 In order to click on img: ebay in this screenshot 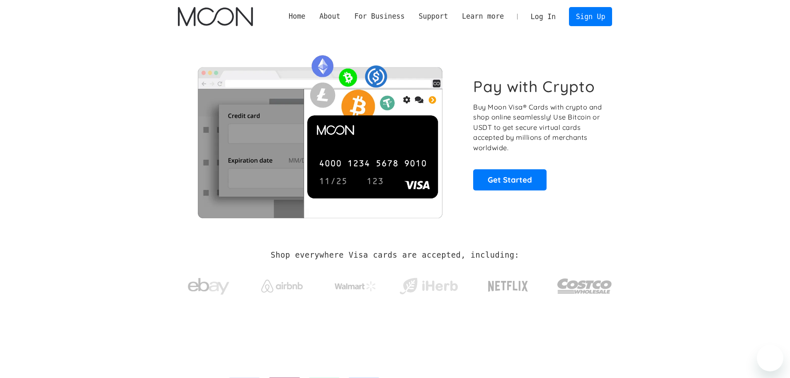, I will do `click(209, 286)`.